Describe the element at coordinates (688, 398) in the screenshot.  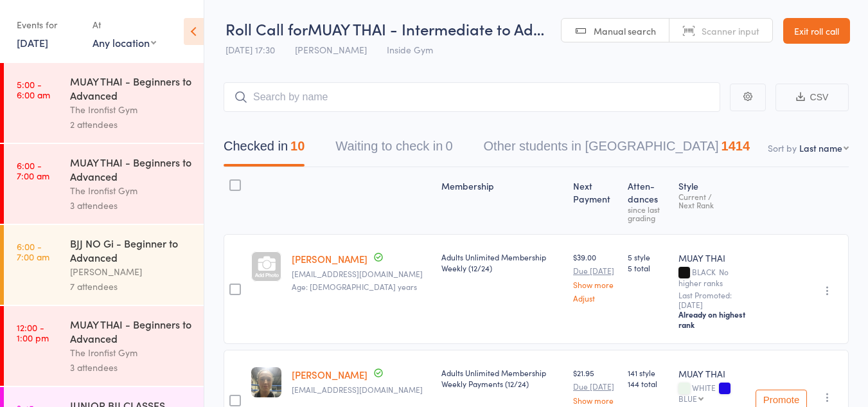
I see `div: BLUE` at that location.